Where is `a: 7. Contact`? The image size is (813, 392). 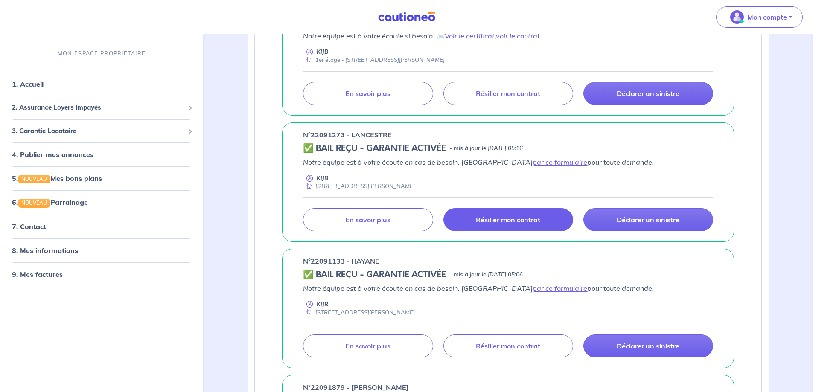
a: 7. Contact is located at coordinates (29, 226).